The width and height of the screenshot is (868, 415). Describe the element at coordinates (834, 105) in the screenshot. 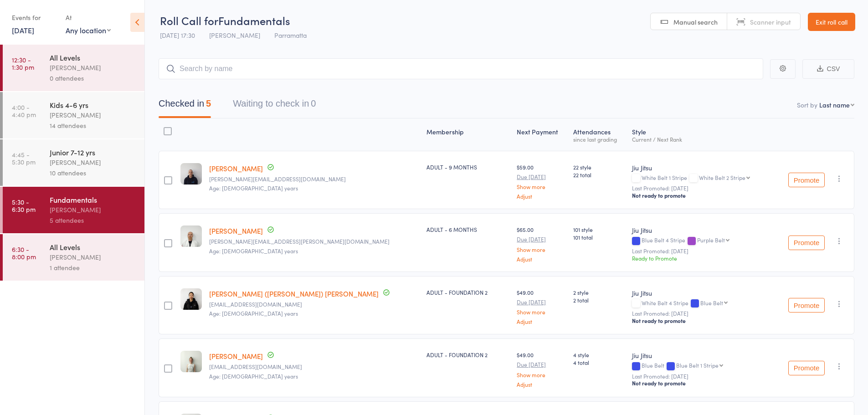

I see `div: Last name` at that location.